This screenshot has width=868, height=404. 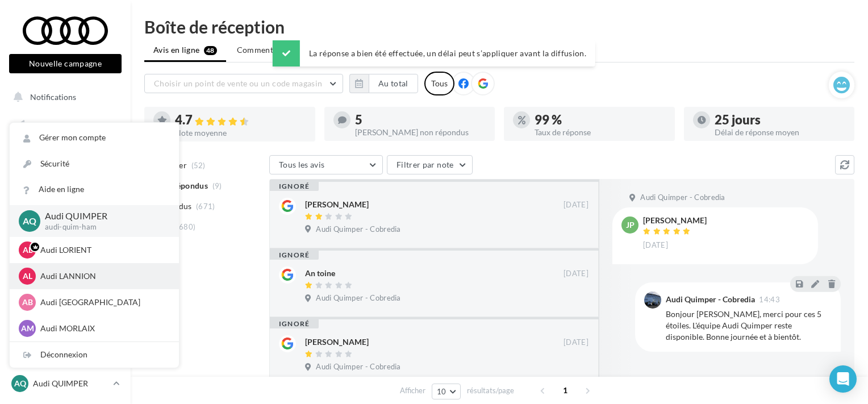 I want to click on a: Médiathèque, so click(x=65, y=239).